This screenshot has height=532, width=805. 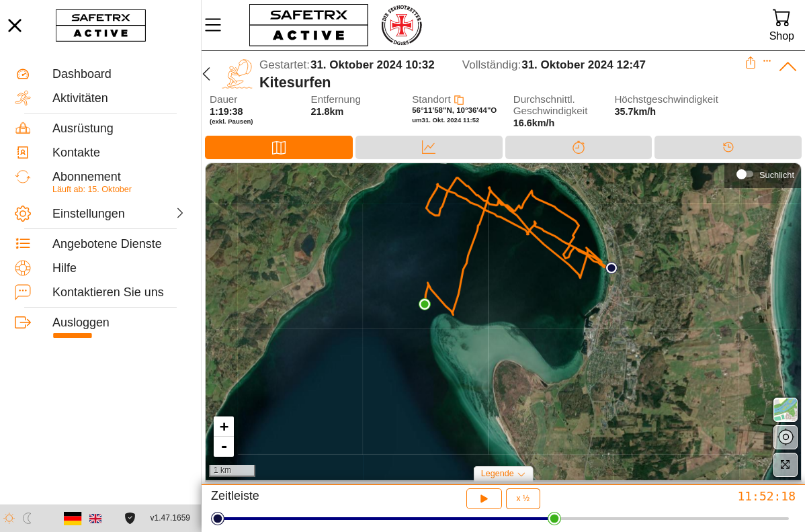 What do you see at coordinates (279, 147) in the screenshot?
I see `div: Karte` at bounding box center [279, 147].